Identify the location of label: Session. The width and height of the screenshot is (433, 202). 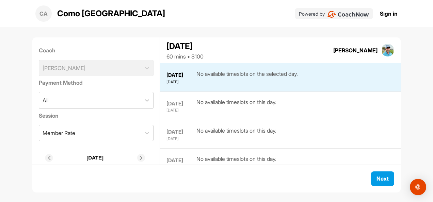
(96, 116).